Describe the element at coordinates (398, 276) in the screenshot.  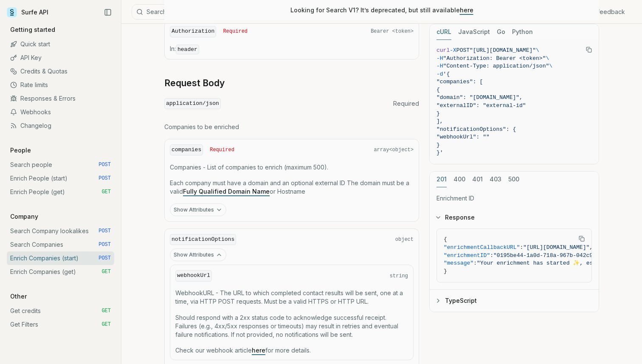
I see `span: string` at that location.